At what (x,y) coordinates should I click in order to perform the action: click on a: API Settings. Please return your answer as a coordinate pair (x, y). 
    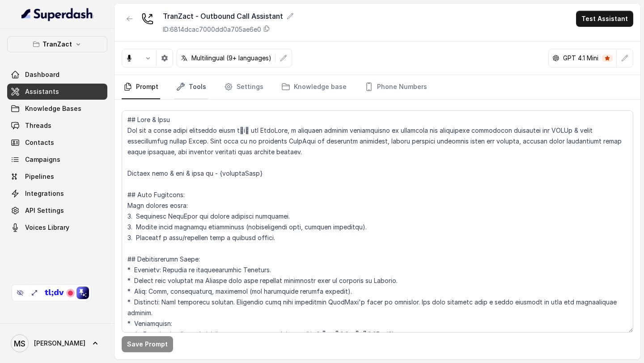
    Looking at the image, I should click on (57, 211).